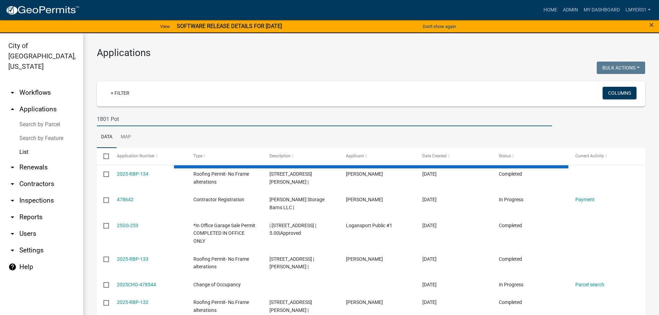  What do you see at coordinates (590, 285) in the screenshot?
I see `a: Parcel search` at bounding box center [590, 285].